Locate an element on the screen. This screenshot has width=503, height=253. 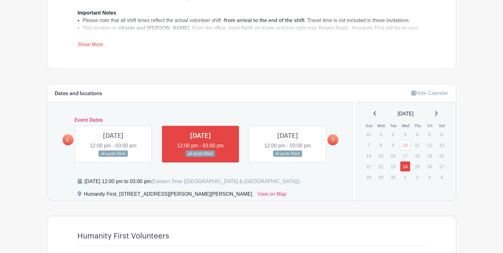
p: 18 is located at coordinates (417, 155).